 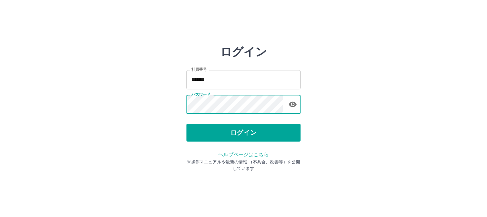 What do you see at coordinates (244, 52) in the screenshot?
I see `h2: ログイン` at bounding box center [244, 52].